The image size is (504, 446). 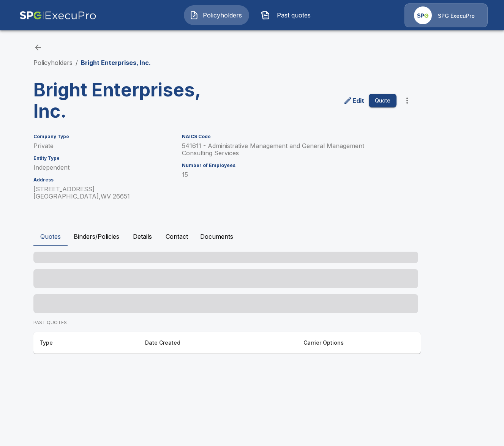 I want to click on span: Past quotes, so click(x=294, y=15).